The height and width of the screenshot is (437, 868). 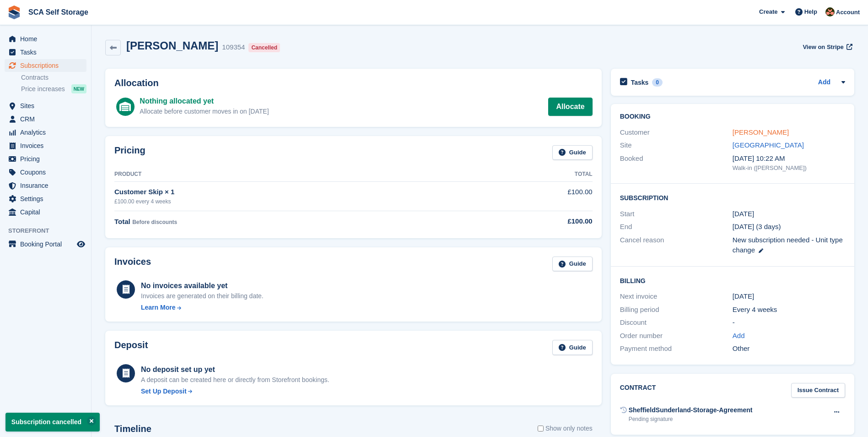 I want to click on a: SCA Self Storage, so click(x=58, y=12).